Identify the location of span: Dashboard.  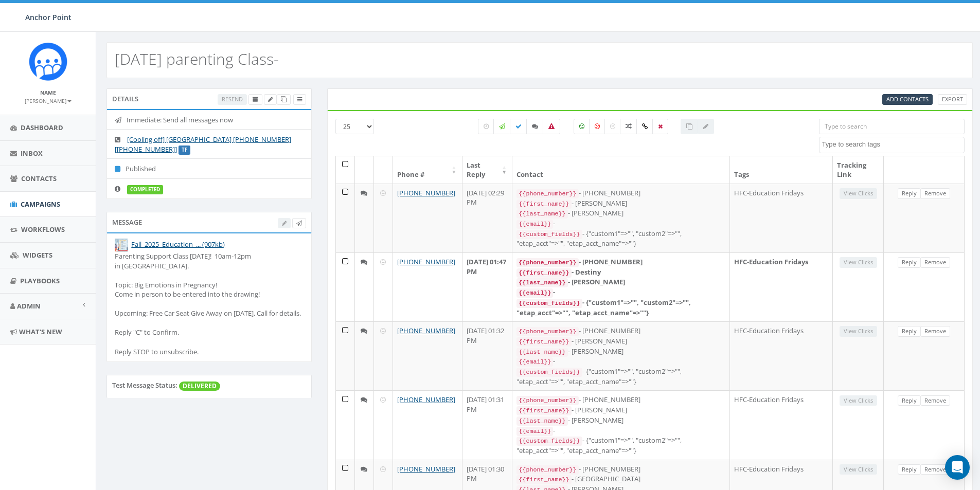
(41, 127).